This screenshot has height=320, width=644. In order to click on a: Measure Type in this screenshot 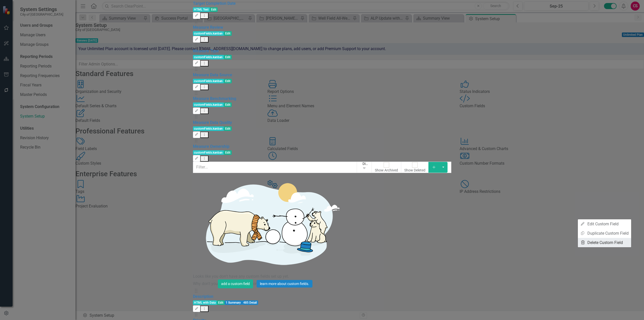, I will do `click(206, 51)`.